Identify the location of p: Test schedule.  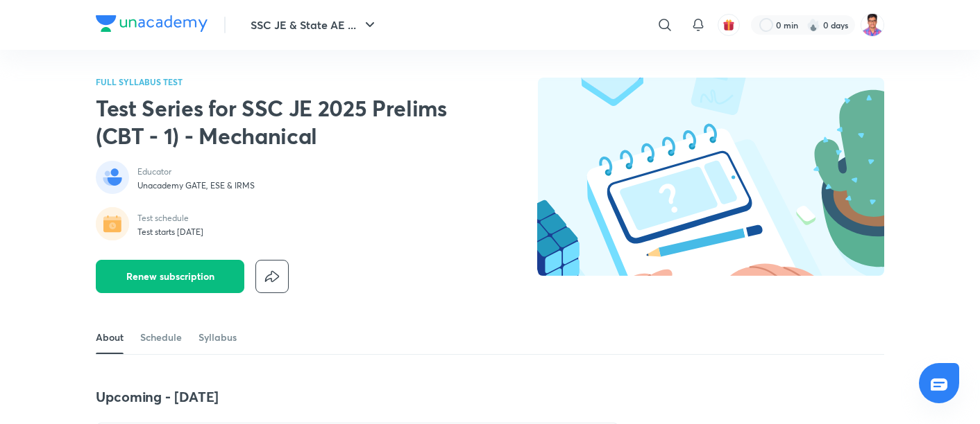
(170, 218).